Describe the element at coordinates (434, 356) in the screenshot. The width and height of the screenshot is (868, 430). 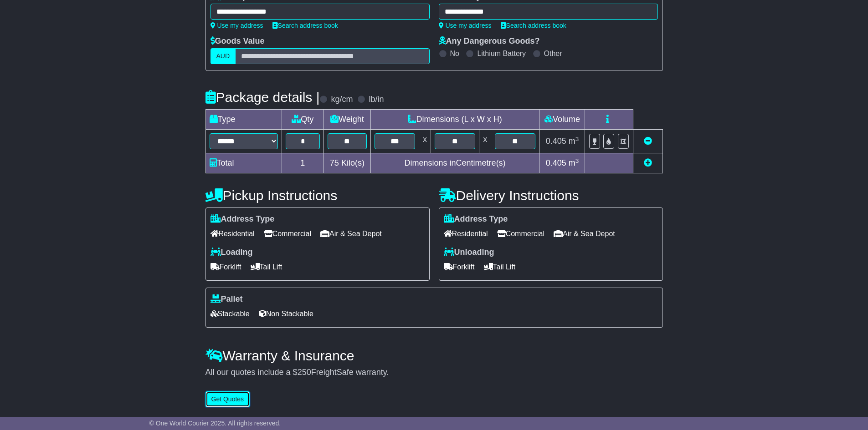
I see `h4: Warranty & Insurance` at that location.